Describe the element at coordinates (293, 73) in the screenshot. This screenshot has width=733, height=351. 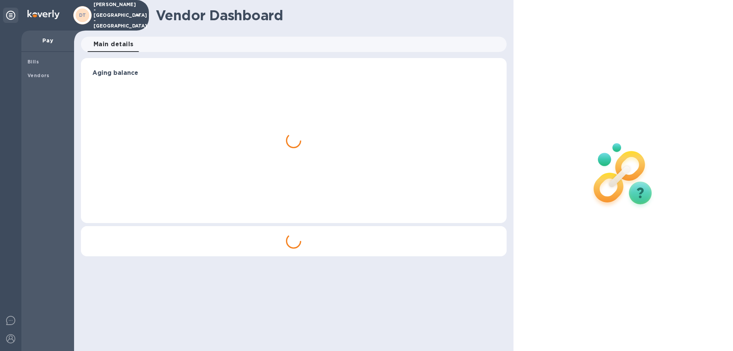
I see `h3: Aging balance` at that location.